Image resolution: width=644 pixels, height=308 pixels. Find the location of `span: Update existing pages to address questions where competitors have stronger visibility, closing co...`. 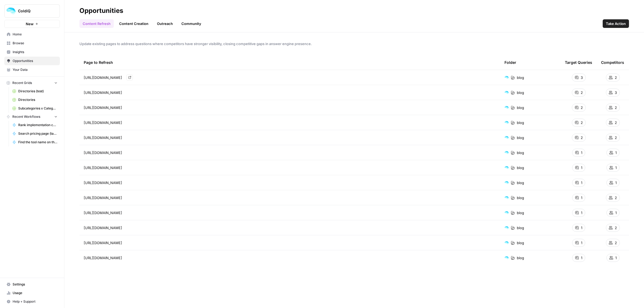

span: Update existing pages to address questions where competitors have stronger visibility, closing co... is located at coordinates (355, 44).